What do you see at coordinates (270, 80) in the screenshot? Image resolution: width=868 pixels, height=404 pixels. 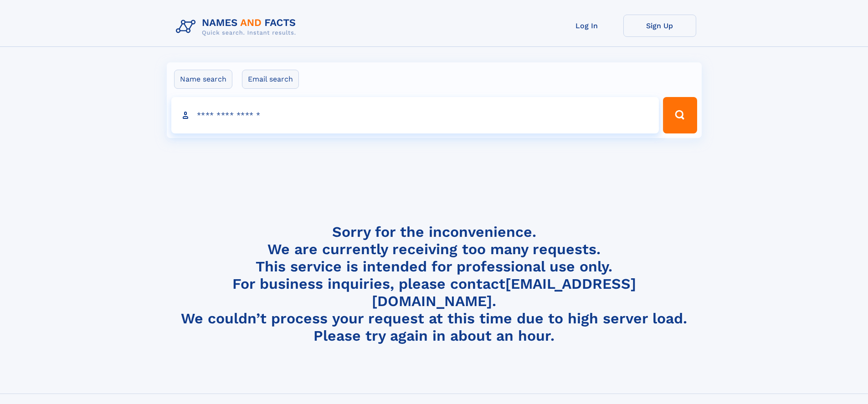 I see `label: Email search` at bounding box center [270, 80].